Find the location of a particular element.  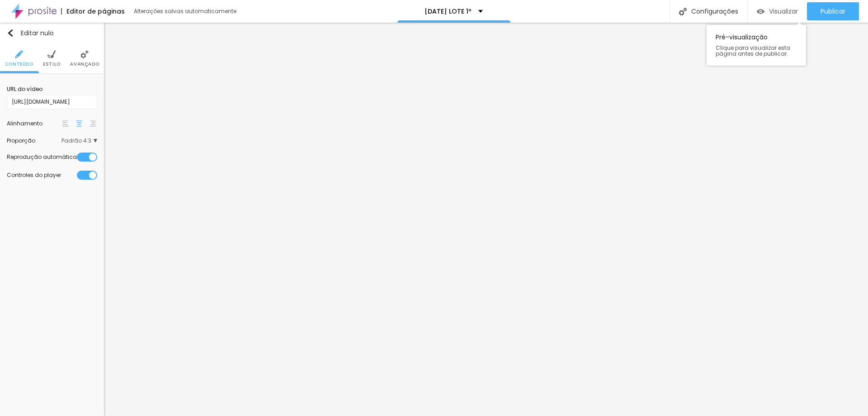

button: Visualizar is located at coordinates (777, 11).